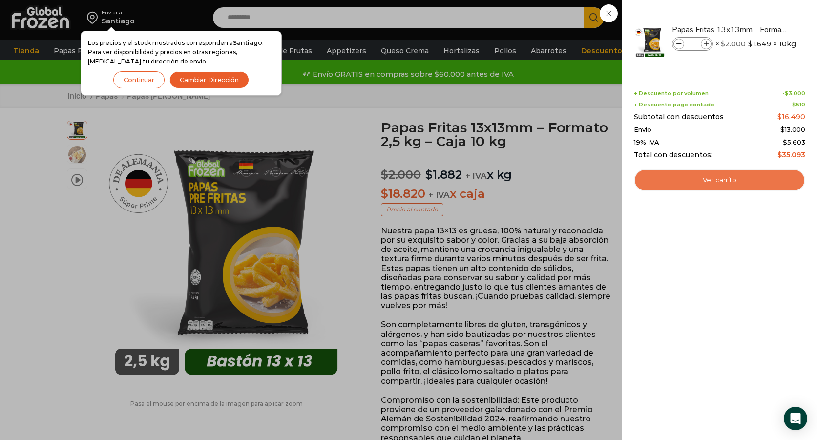  I want to click on a: Papas Fritas 13x13mm - Formato 2,5 kg - Caja 10 kg, so click(730, 30).